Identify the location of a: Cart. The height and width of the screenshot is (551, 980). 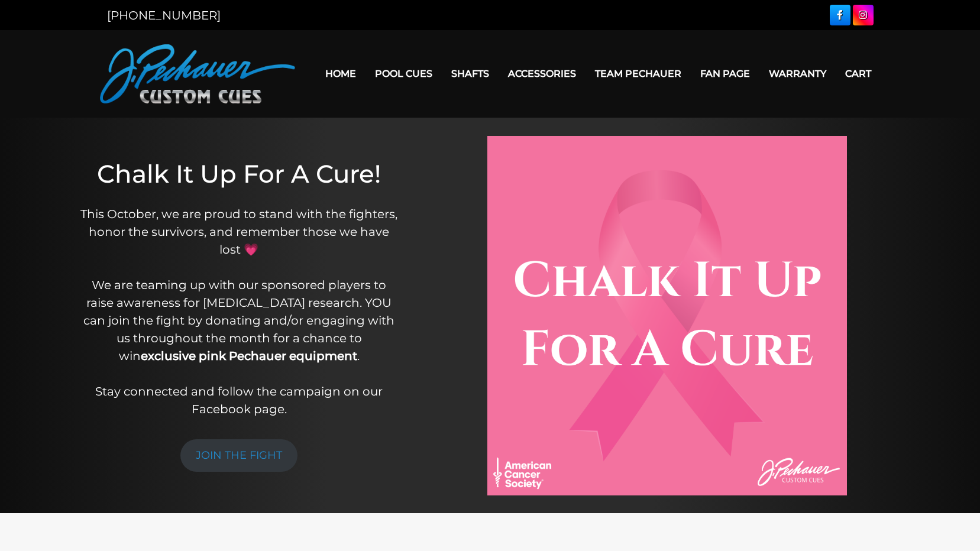
(858, 73).